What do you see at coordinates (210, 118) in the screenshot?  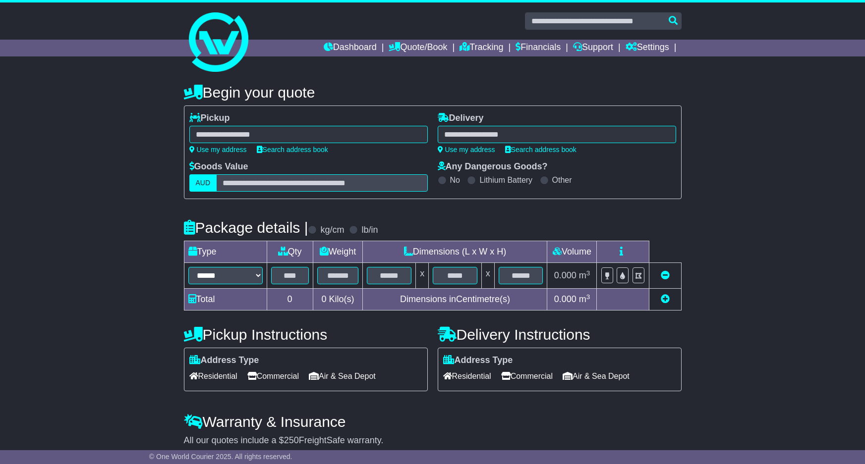 I see `label: Pickup` at bounding box center [210, 118].